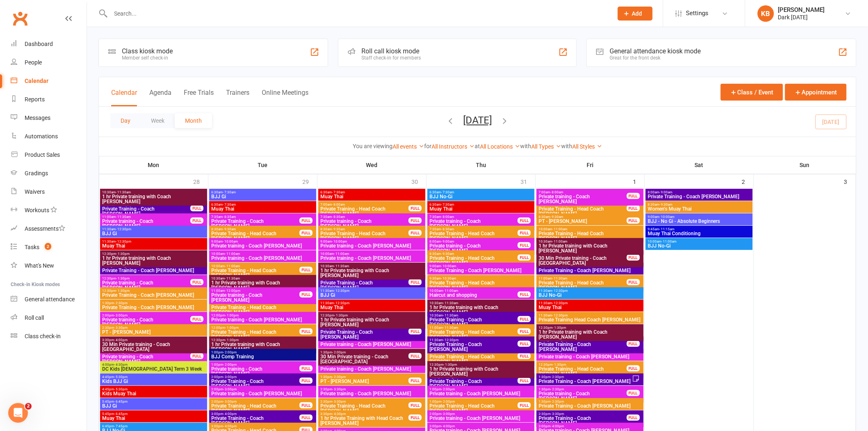 This screenshot has width=868, height=431. Describe the element at coordinates (639, 181) in the screenshot. I see `div: 1` at that location.